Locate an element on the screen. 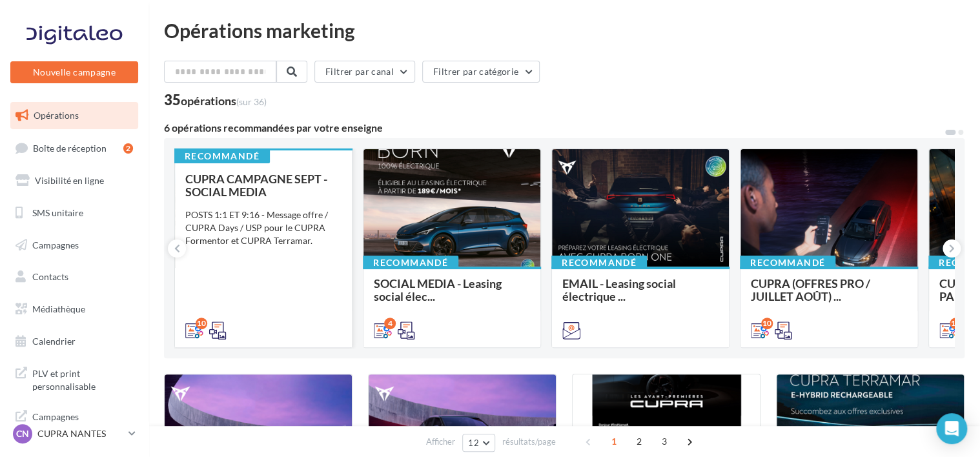 The width and height of the screenshot is (980, 457). span: PLV et print personnalisable is located at coordinates (83, 378).